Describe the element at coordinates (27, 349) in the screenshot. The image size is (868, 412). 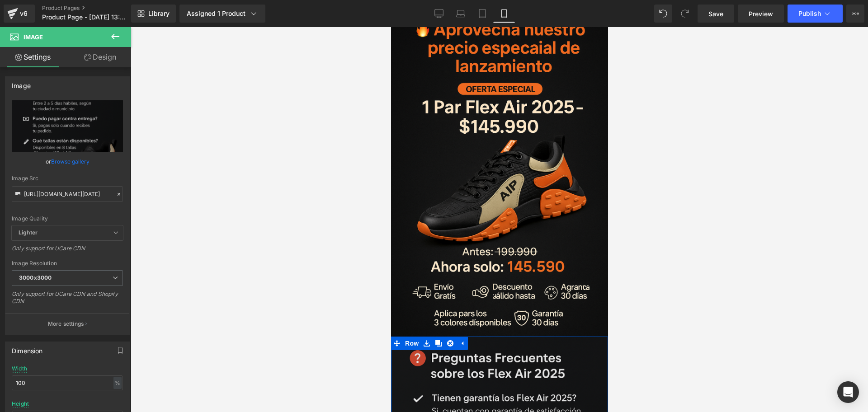
I see `div: Dimension` at that location.